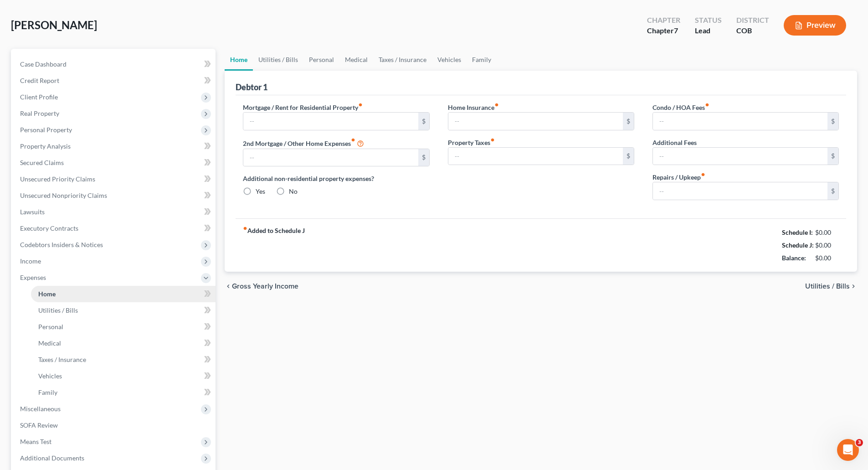 The height and width of the screenshot is (470, 868). What do you see at coordinates (62, 359) in the screenshot?
I see `span: Taxes / Insurance` at bounding box center [62, 359].